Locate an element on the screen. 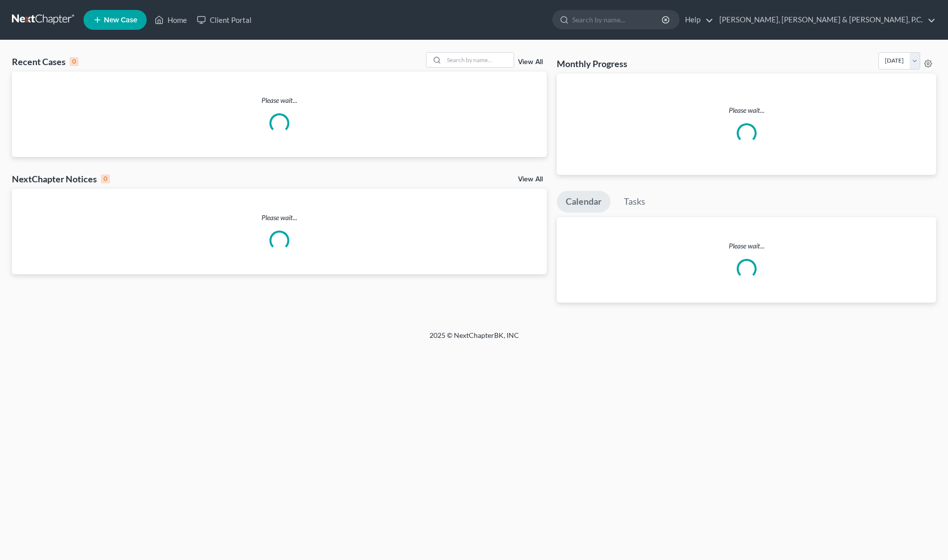 This screenshot has width=948, height=560. a: Home is located at coordinates (171, 20).